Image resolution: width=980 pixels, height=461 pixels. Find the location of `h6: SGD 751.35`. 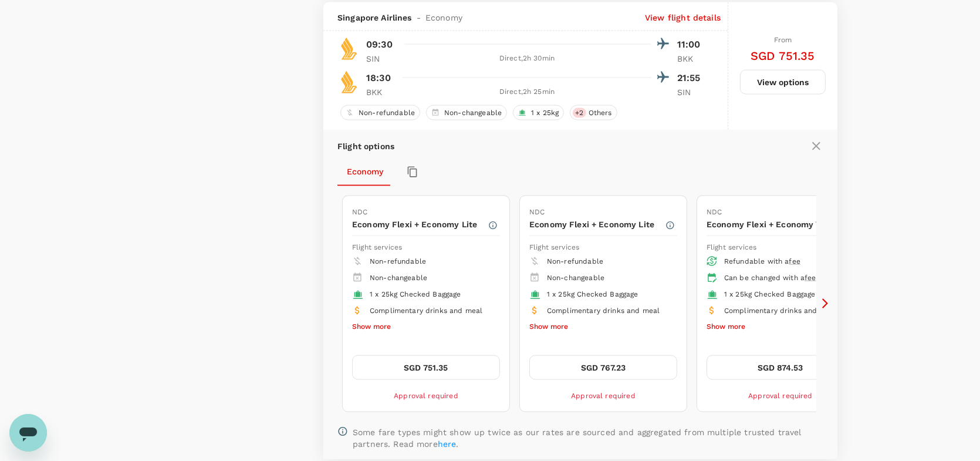

h6: SGD 751.35 is located at coordinates (783, 56).